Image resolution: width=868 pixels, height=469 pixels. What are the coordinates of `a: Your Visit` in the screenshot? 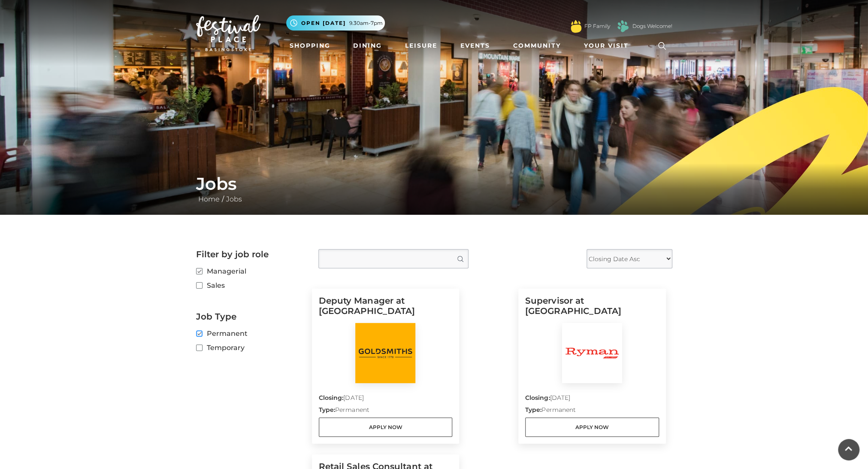 It's located at (609, 45).